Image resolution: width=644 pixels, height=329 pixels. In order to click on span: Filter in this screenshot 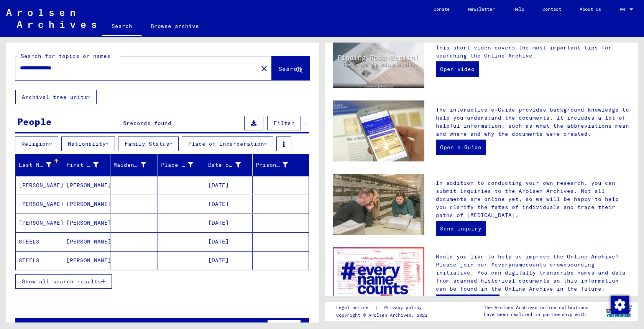, I will do `click(284, 123)`.